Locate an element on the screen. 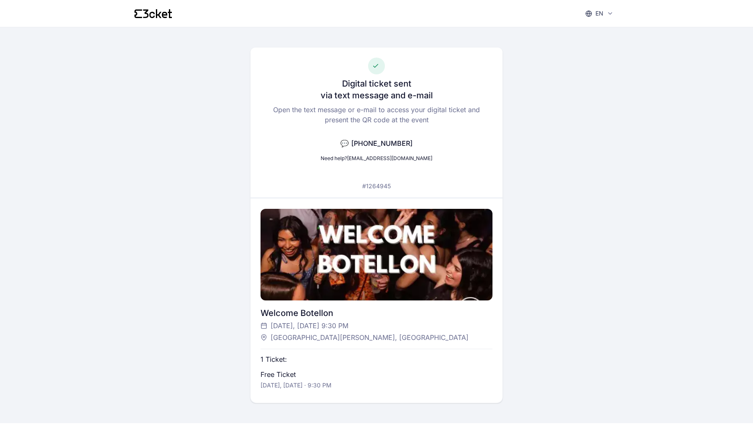 This screenshot has height=437, width=753. p: en is located at coordinates (599, 13).